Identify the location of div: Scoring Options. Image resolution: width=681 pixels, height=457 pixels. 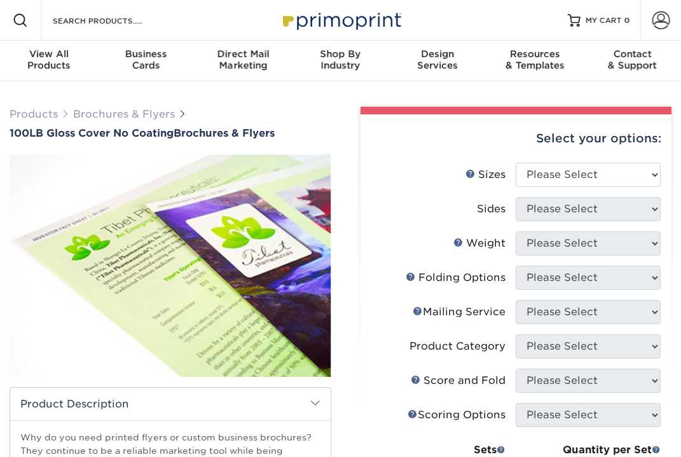
(457, 415).